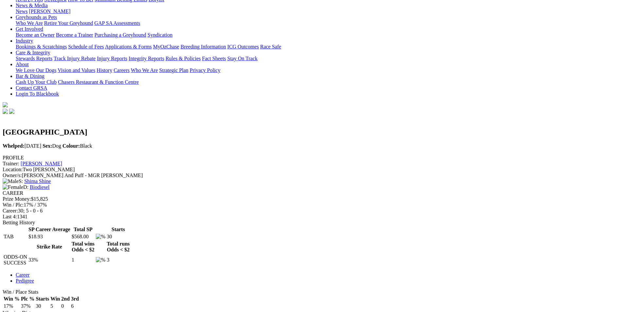  Describe the element at coordinates (205, 70) in the screenshot. I see `a: Privacy Policy` at that location.